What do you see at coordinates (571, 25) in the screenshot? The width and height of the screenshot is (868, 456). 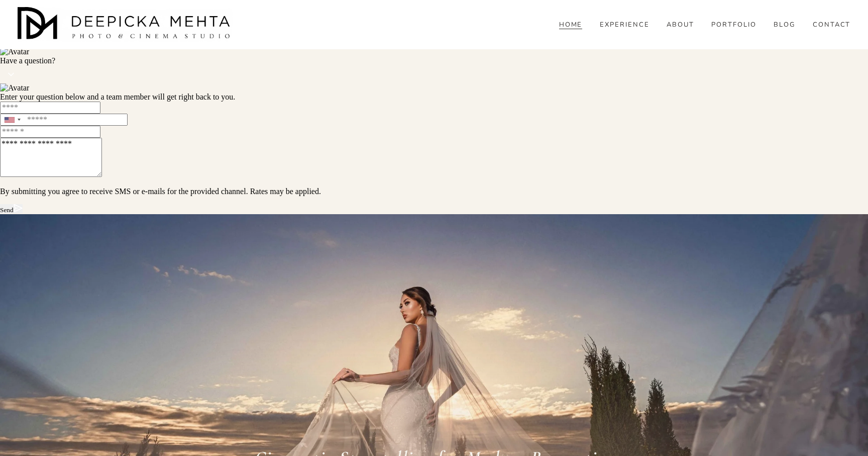 I see `a: HOME` at bounding box center [571, 25].